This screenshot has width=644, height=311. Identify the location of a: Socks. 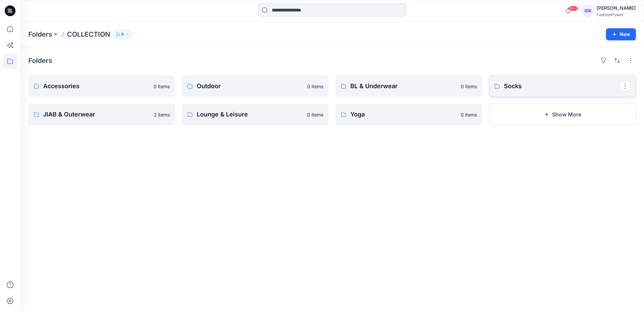
(562, 86).